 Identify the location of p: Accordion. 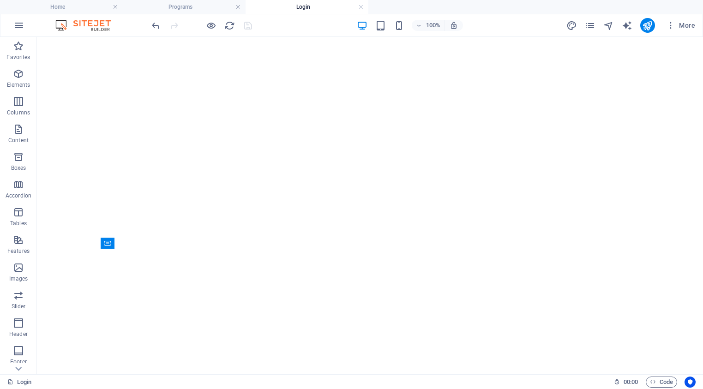
(18, 196).